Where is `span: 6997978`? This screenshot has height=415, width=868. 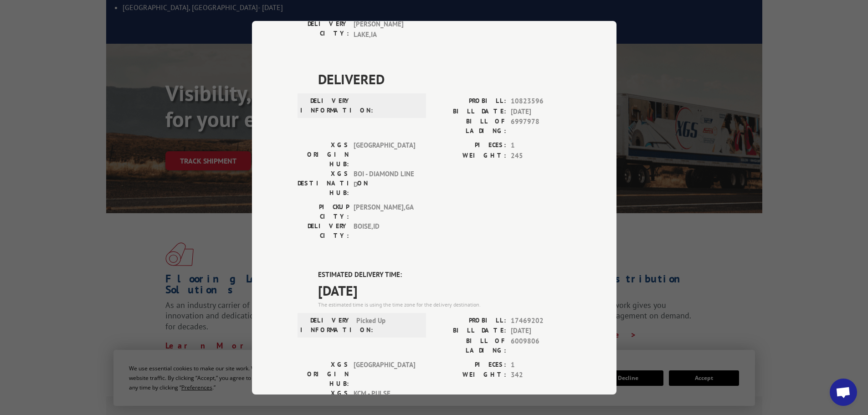
span: 6997978 is located at coordinates (541, 126).